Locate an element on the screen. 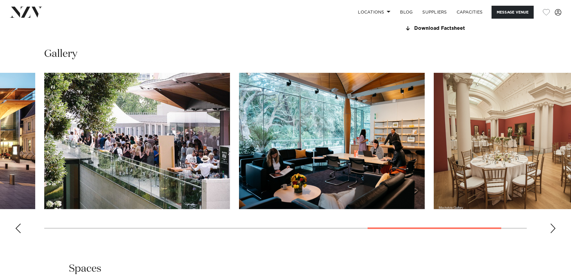  a: Capacities is located at coordinates (470, 12).